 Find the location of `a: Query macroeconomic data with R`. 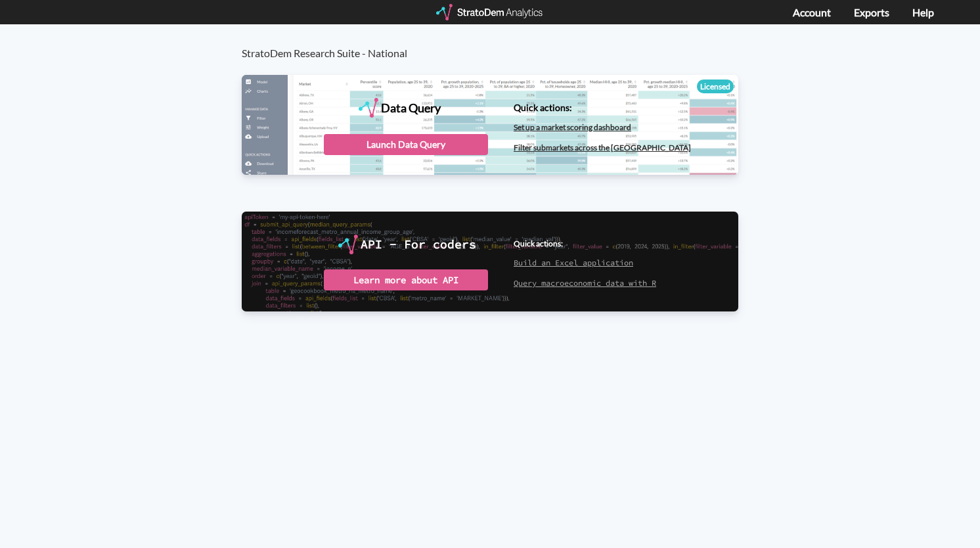

a: Query macroeconomic data with R is located at coordinates (585, 282).